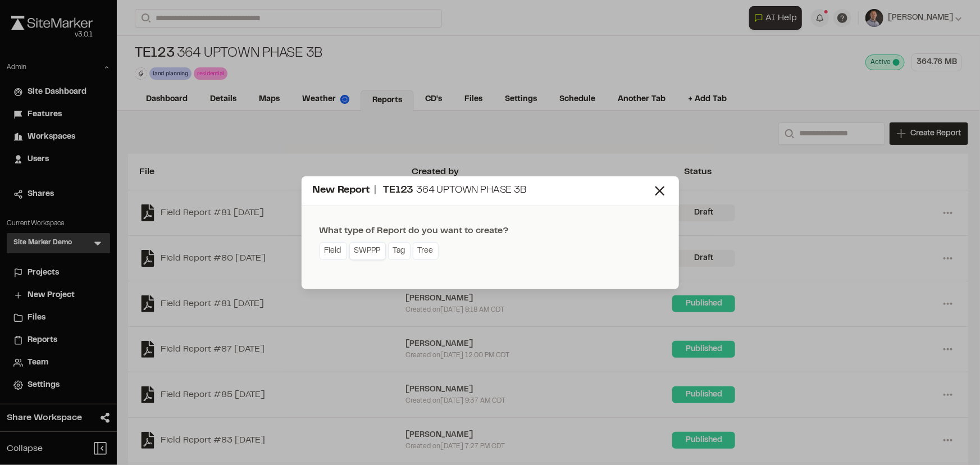 This screenshot has height=465, width=980. Describe the element at coordinates (482, 191) in the screenshot. I see `div: New Report` at that location.